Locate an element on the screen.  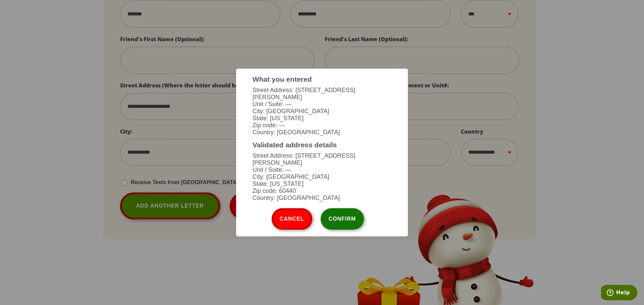
button: Confirm is located at coordinates (342, 219).